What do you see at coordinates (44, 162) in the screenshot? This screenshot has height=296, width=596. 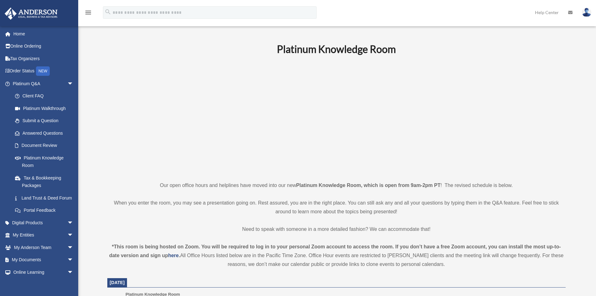 I see `a: Platinum Knowledge Room` at bounding box center [44, 162].